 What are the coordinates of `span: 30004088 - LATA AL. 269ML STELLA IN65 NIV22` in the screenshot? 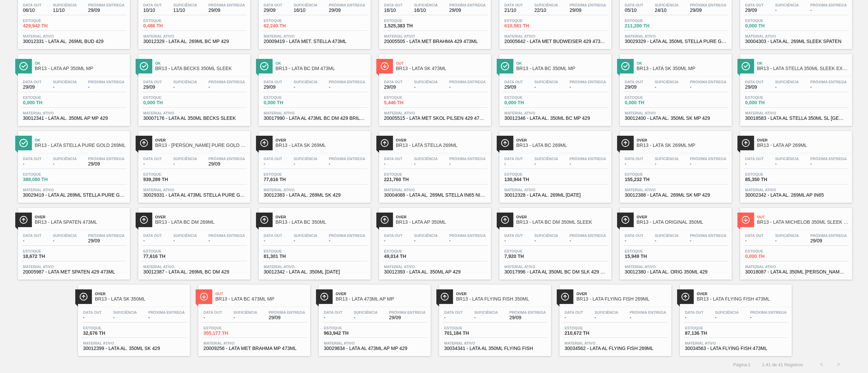 It's located at (435, 195).